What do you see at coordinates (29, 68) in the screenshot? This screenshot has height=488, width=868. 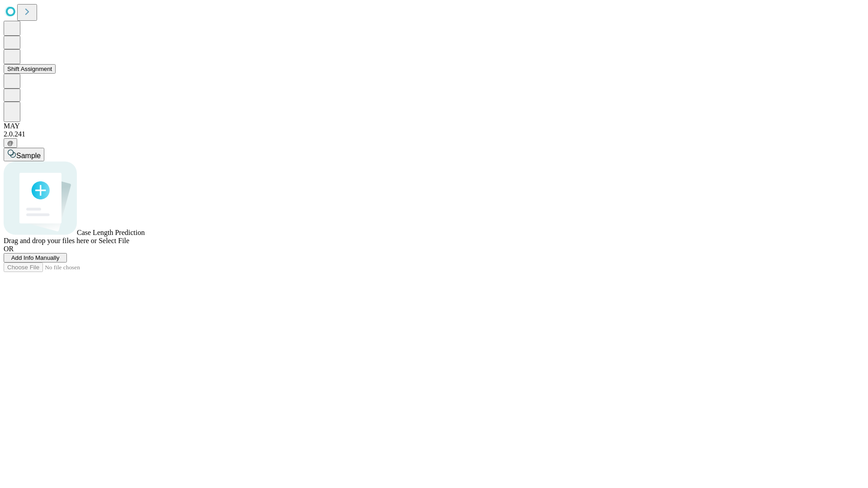 I see `button: Shift Assignment` at bounding box center [29, 68].